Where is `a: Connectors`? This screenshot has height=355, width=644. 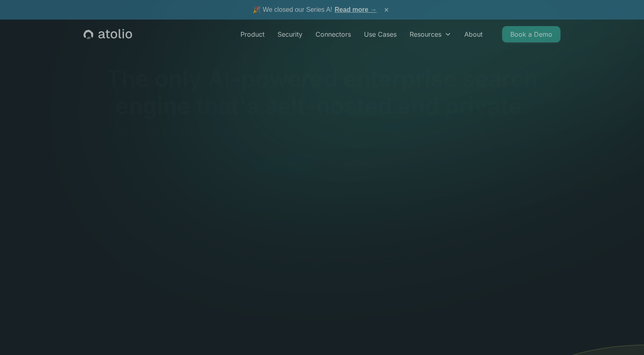 a: Connectors is located at coordinates (333, 34).